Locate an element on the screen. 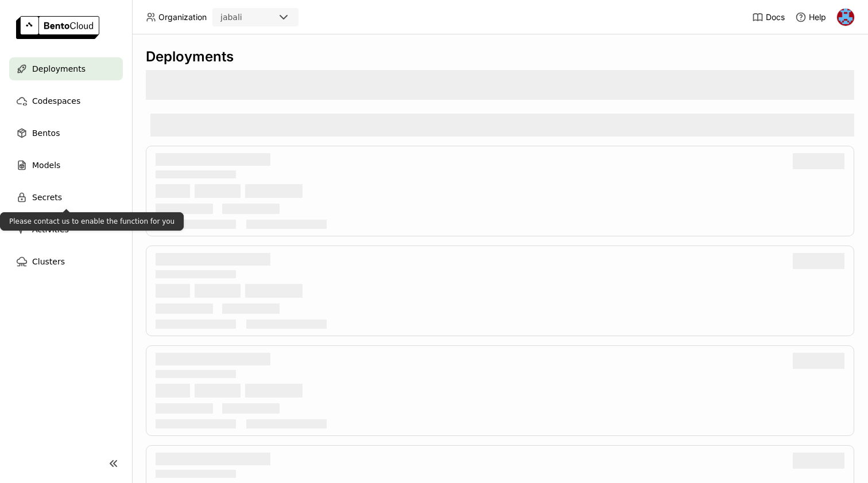 This screenshot has width=868, height=483. div: Deployments is located at coordinates (500, 57).